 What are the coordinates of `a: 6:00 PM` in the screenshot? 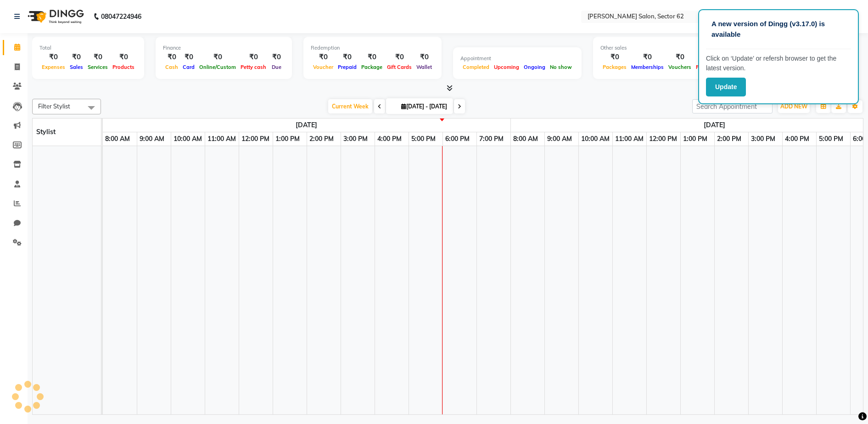 It's located at (458, 139).